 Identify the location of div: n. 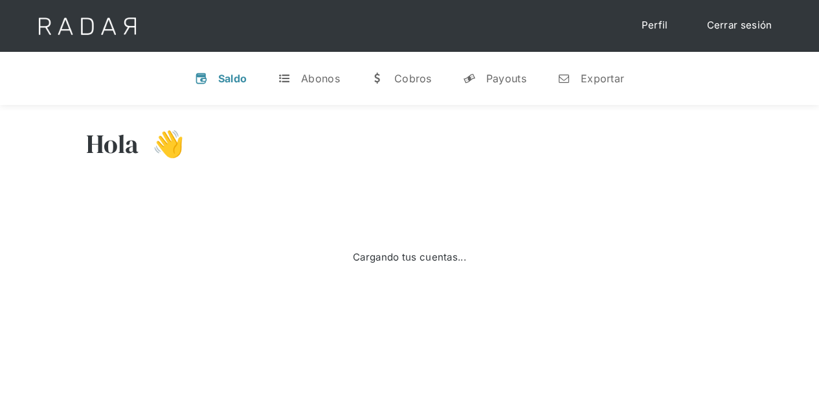
(564, 78).